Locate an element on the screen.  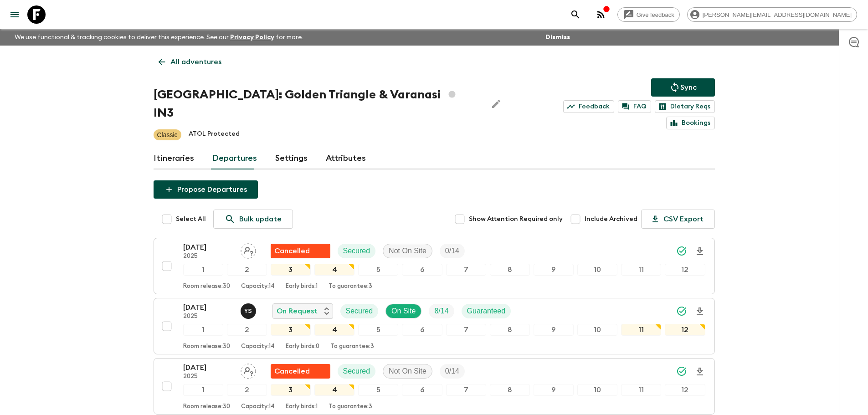
span: Give feedback is located at coordinates (655, 14).